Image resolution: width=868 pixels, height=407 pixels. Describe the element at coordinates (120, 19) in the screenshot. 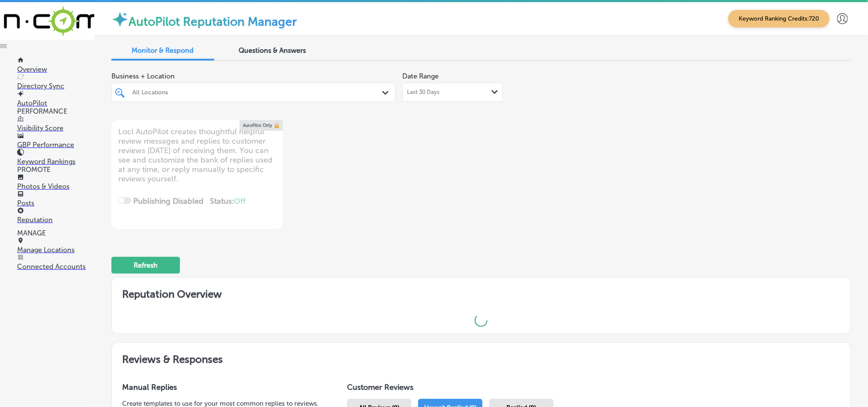

I see `img: autopilot-icon` at that location.